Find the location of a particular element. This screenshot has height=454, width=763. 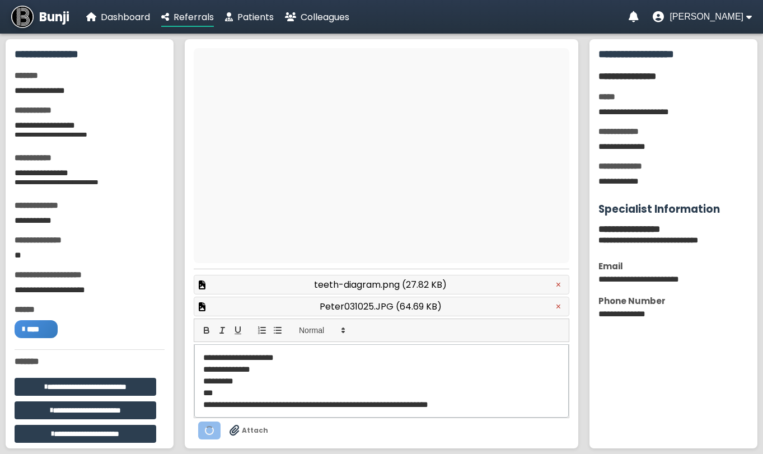

span: Attach is located at coordinates (255, 430).